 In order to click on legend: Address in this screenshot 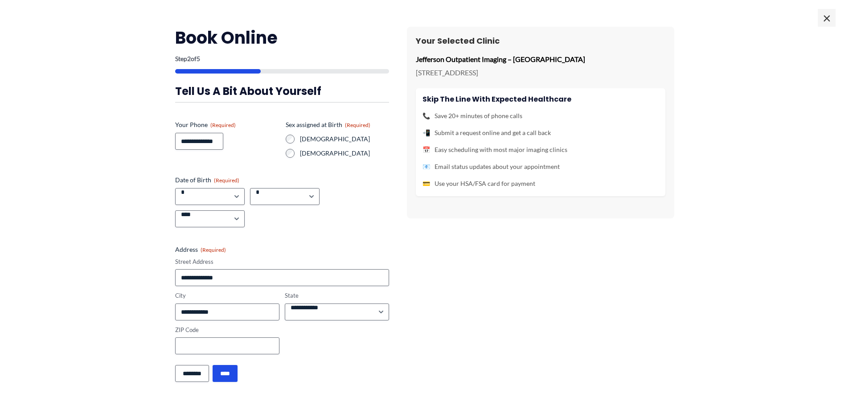, I will do `click(201, 250)`.